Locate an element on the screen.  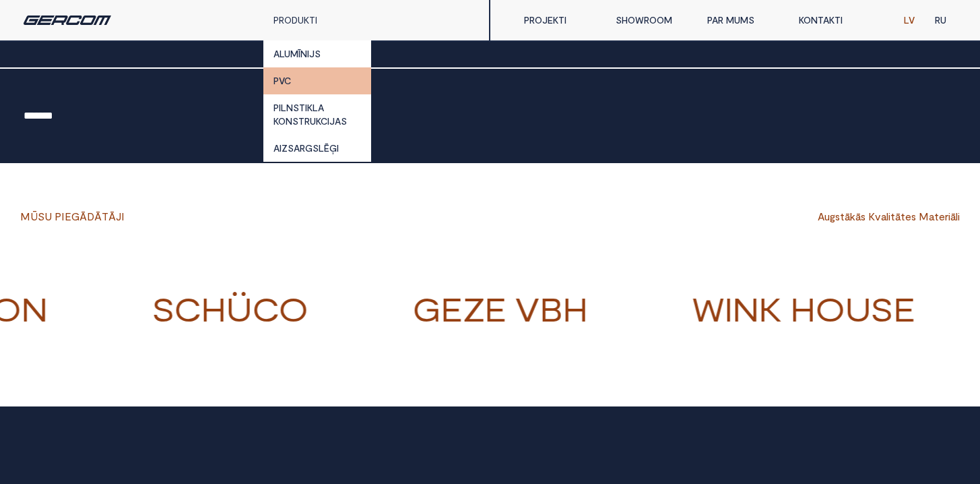
span: v is located at coordinates (878, 216).